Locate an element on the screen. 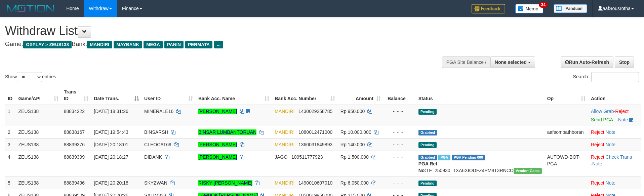  span: PGA Pending is located at coordinates (468, 158).